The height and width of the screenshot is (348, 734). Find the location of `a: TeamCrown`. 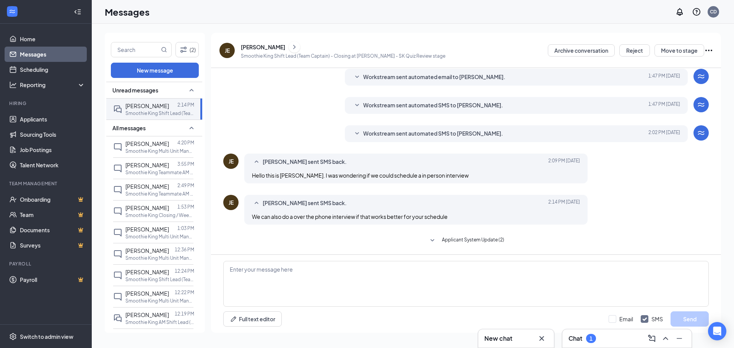

a: TeamCrown is located at coordinates (52, 215).